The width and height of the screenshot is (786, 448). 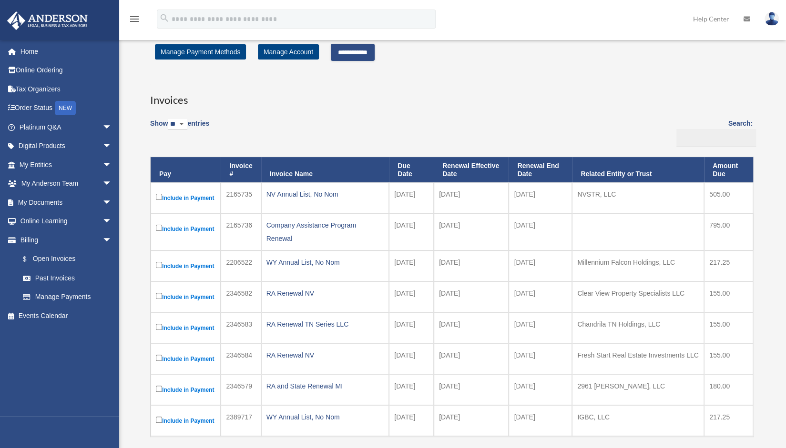 What do you see at coordinates (638, 266) in the screenshot?
I see `td: Millennium Falcon Holdings, LLC` at bounding box center [638, 266].